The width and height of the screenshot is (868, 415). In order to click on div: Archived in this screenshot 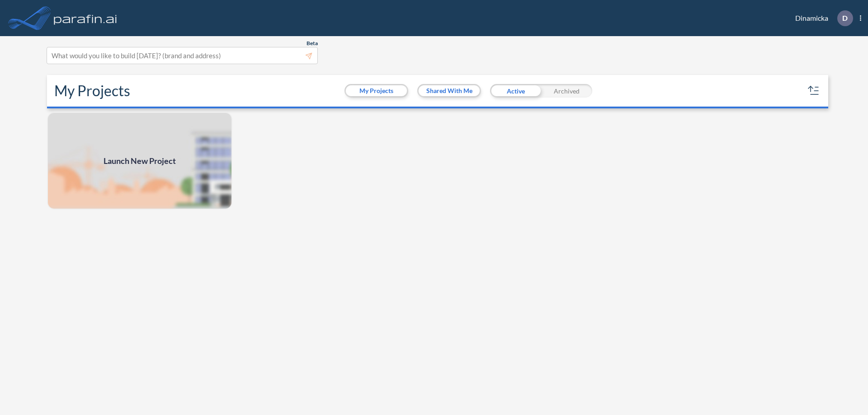, I will do `click(566, 91)`.